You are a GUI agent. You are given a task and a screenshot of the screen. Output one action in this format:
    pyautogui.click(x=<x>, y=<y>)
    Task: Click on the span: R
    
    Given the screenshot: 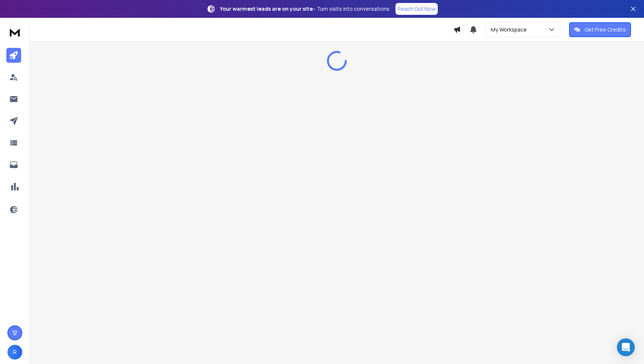 What is the action you would take?
    pyautogui.click(x=15, y=352)
    